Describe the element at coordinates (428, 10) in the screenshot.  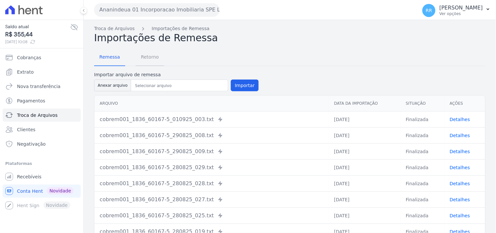
I see `span: RR` at that location.